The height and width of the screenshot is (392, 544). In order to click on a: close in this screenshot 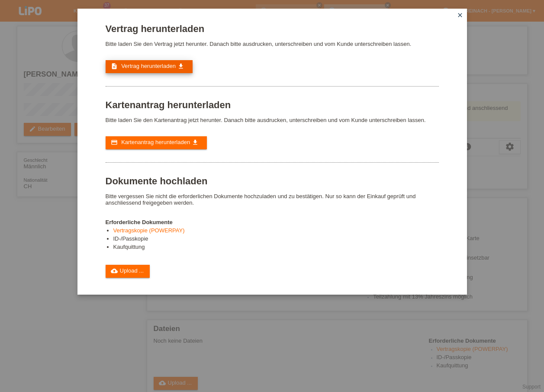, I will do `click(460, 16)`.